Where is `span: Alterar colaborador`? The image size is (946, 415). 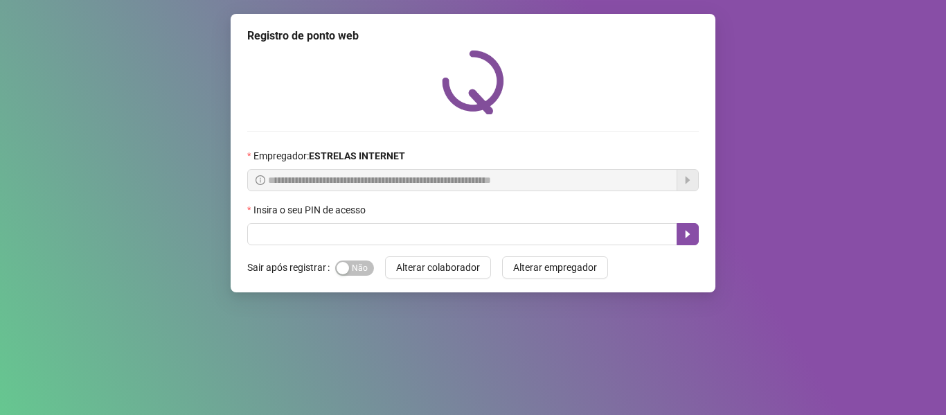 span: Alterar colaborador is located at coordinates (437, 267).